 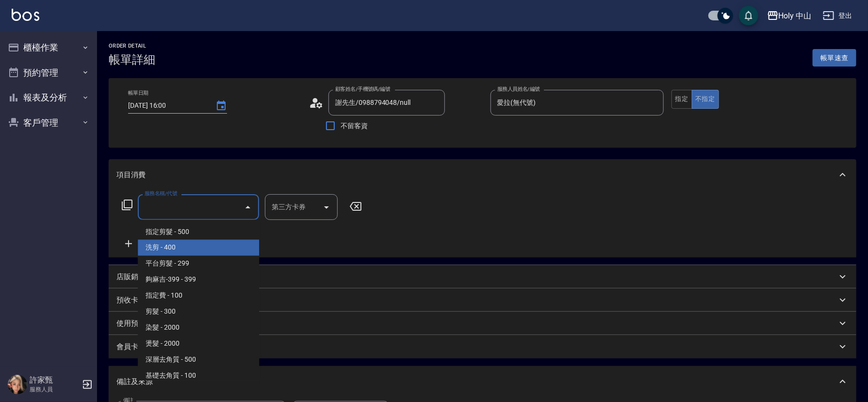 I want to click on button: 登出, so click(x=837, y=15).